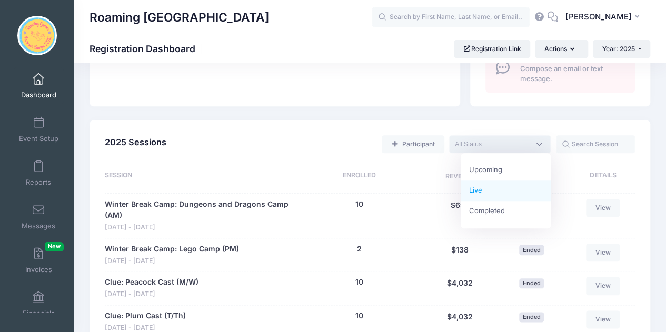 This screenshot has width=666, height=332. Describe the element at coordinates (359, 177) in the screenshot. I see `div: Enrolled` at that location.